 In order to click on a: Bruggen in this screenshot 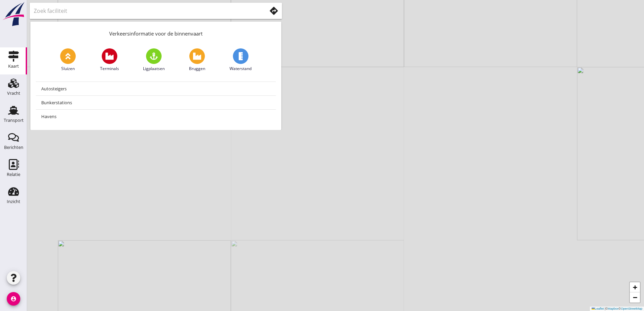, I will do `click(197, 60)`.